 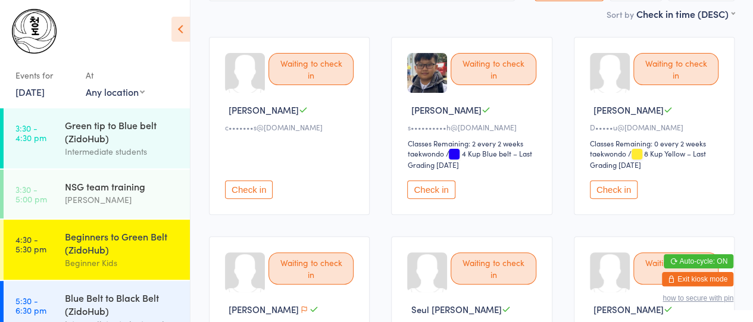 I want to click on div: Intermediate students, so click(x=122, y=151).